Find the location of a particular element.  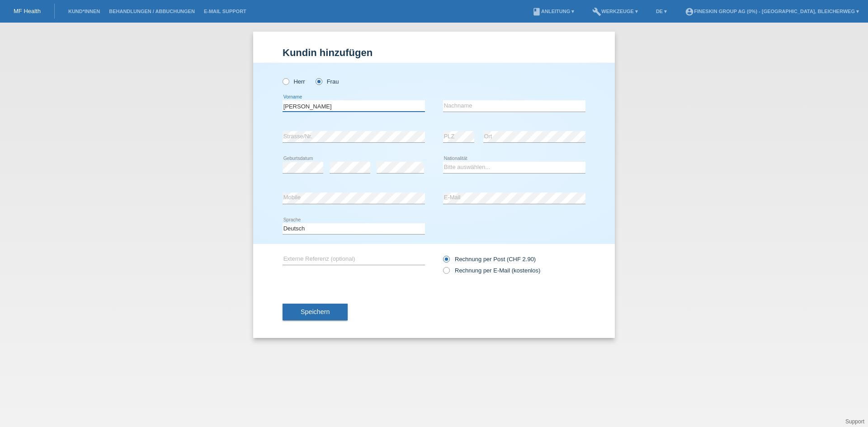

input: Herr is located at coordinates (285, 81).